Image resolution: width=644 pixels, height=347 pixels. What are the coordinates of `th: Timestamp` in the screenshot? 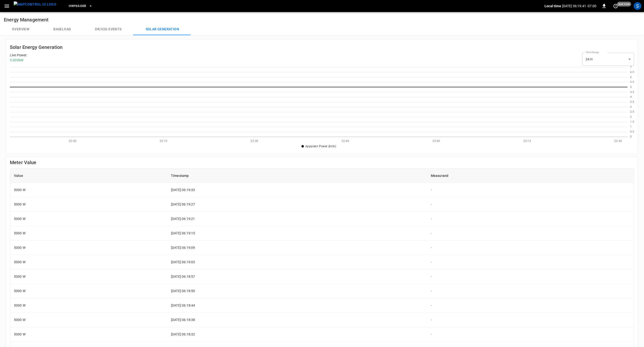 It's located at (297, 176).